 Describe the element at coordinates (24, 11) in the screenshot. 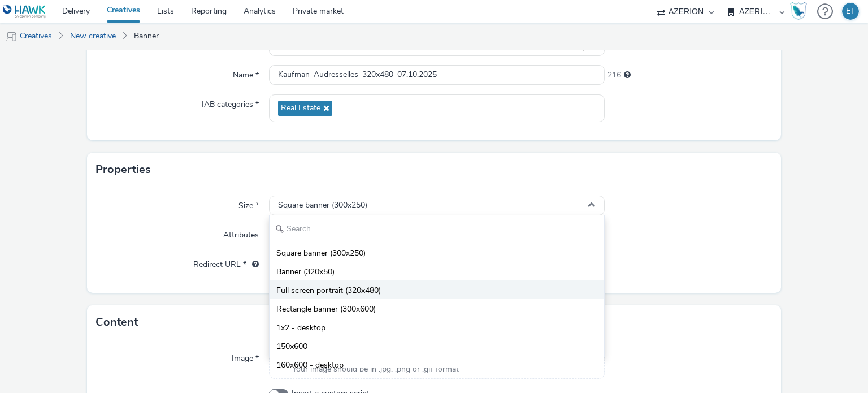

I see `img: undefined Logo` at that location.